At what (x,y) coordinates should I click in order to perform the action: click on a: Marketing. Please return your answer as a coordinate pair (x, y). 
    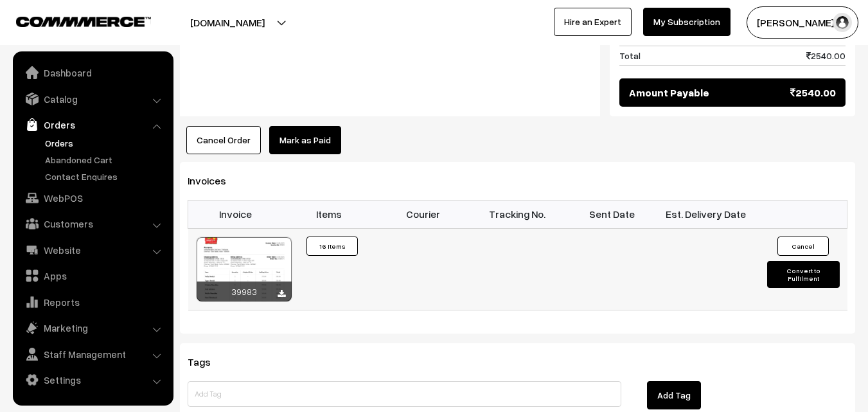
    Looking at the image, I should click on (93, 328).